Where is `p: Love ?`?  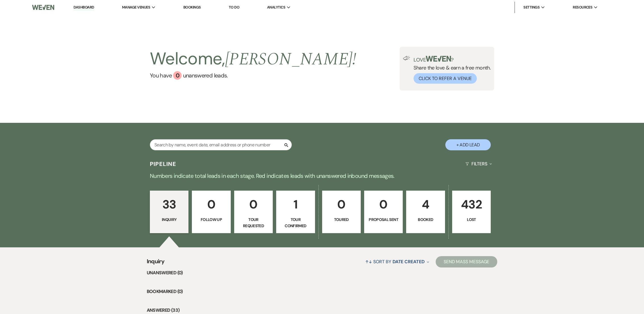 p: Love ? is located at coordinates (452, 59).